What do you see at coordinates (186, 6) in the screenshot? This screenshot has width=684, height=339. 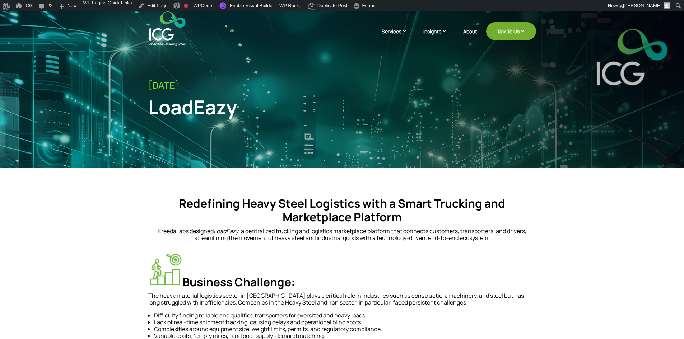 I see `div: Focus keyphrase not set` at bounding box center [186, 6].